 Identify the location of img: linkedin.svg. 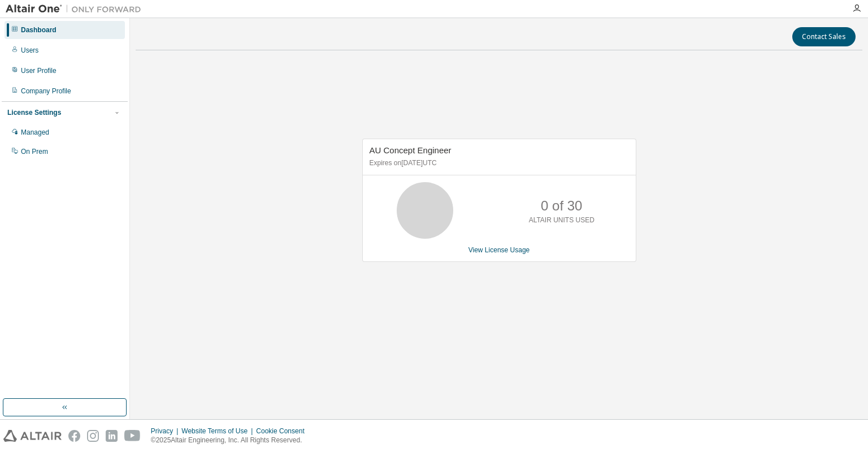
(111, 435).